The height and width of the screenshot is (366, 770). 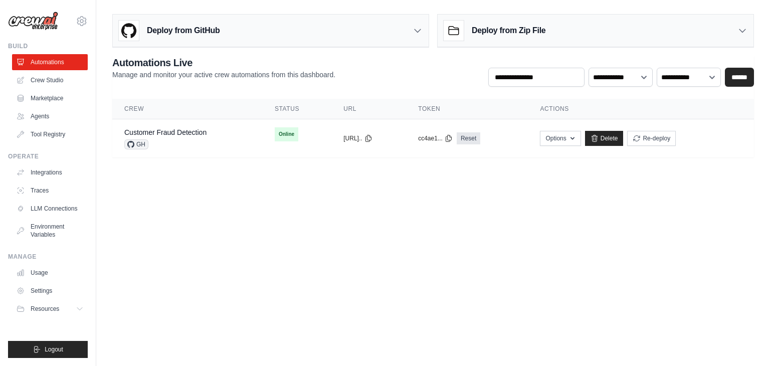 I want to click on a: Integrations, so click(x=50, y=172).